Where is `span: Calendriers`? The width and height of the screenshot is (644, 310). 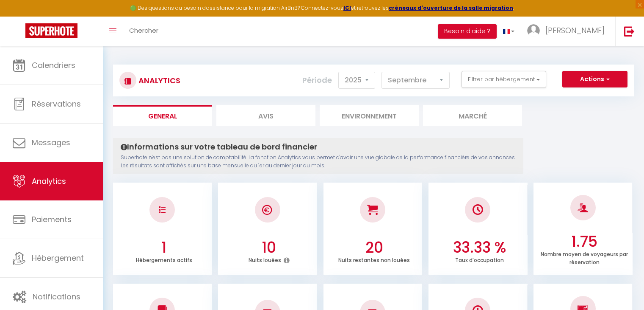 span: Calendriers is located at coordinates (53, 65).